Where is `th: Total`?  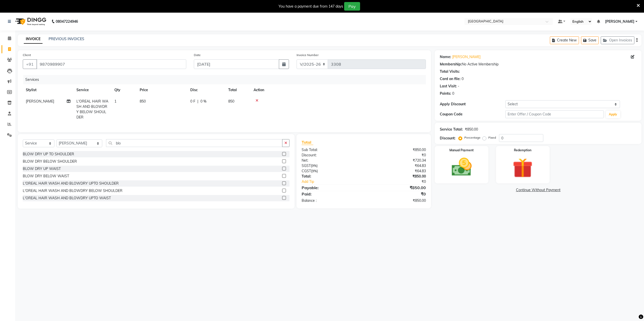 th: Total is located at coordinates (238, 90).